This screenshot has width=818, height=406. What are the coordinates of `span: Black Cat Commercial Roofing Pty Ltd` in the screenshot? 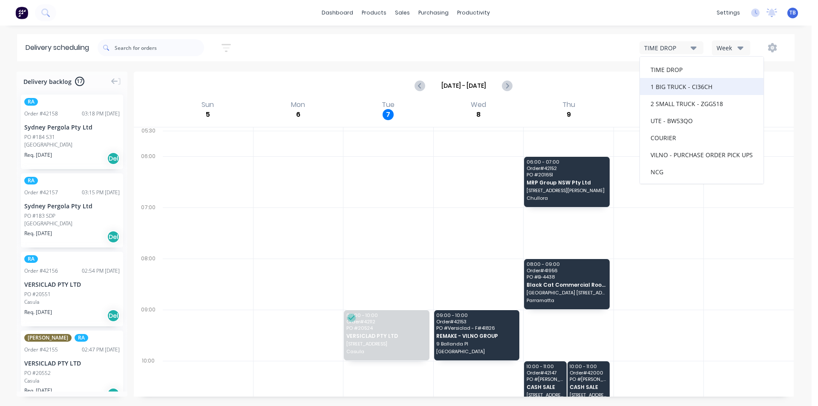 It's located at (566, 284).